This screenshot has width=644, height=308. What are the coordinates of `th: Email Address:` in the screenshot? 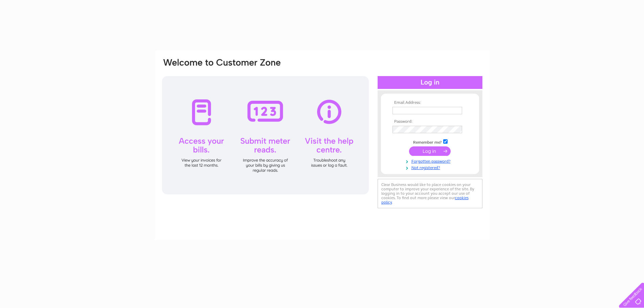 It's located at (430, 103).